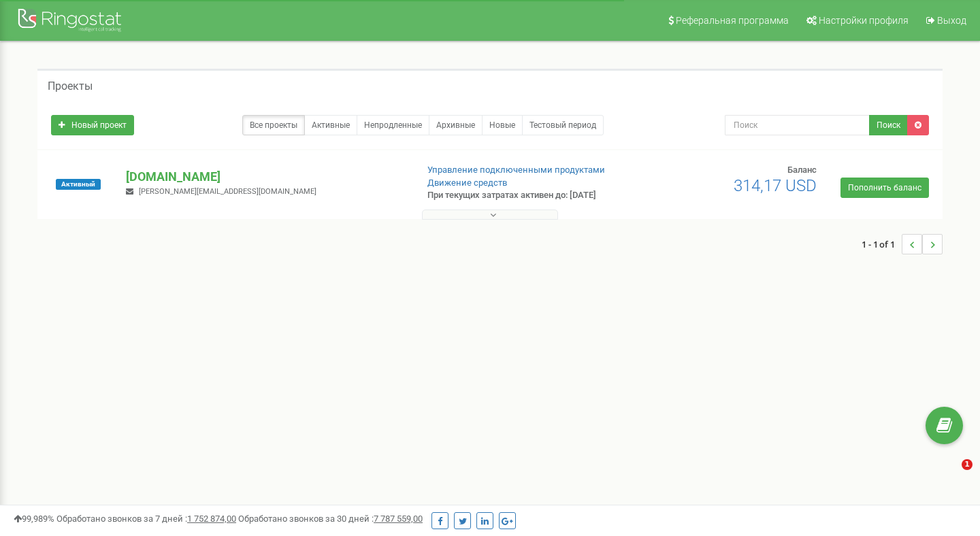 This screenshot has width=980, height=536. I want to click on span: Обработано звонков за 30 дней :, so click(330, 518).